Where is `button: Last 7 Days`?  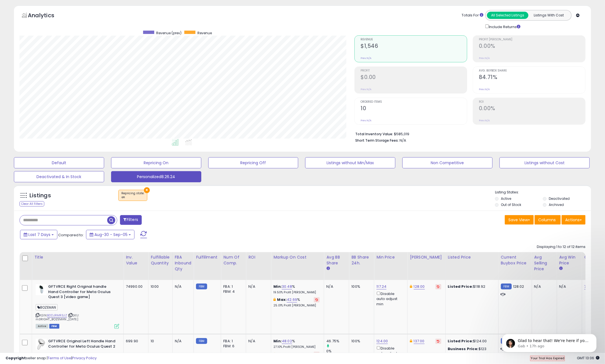 button: Last 7 Days is located at coordinates (38, 234).